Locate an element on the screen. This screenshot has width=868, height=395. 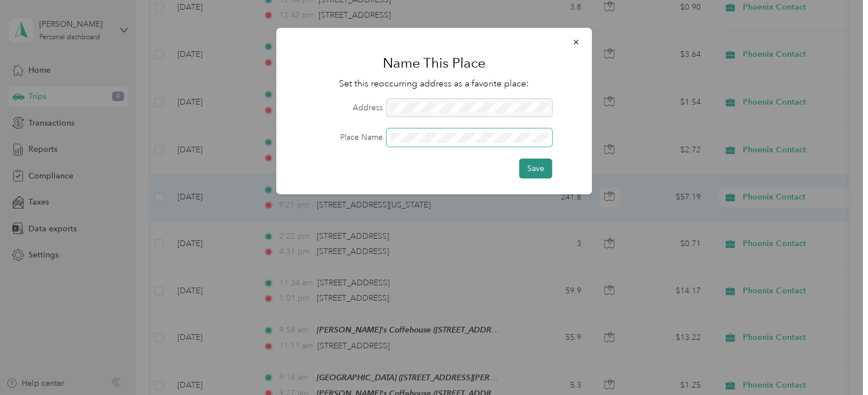
button: Save is located at coordinates (536, 168).